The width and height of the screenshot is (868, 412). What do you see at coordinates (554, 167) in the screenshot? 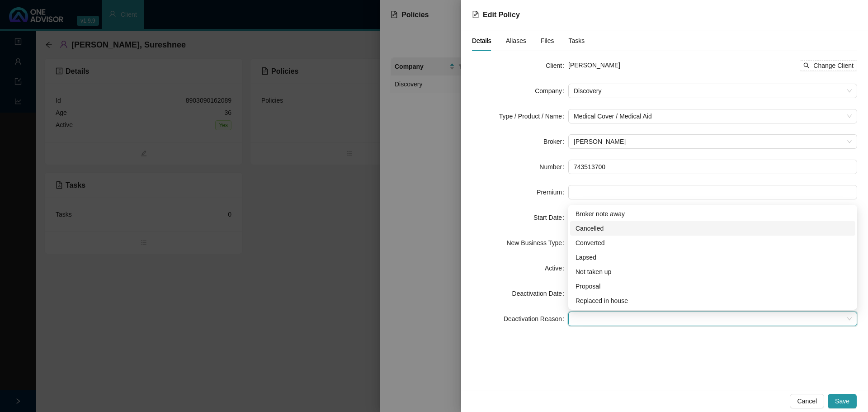
I see `label: Number` at bounding box center [554, 167].